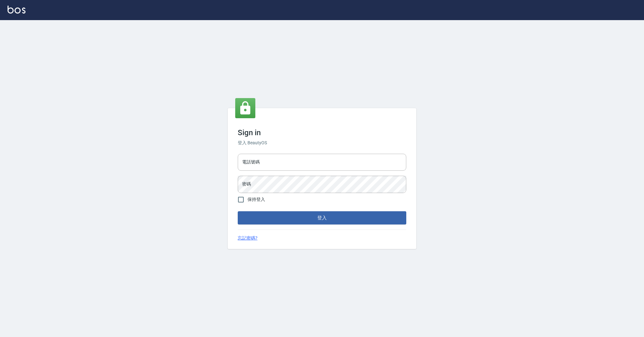 This screenshot has height=337, width=644. Describe the element at coordinates (256, 199) in the screenshot. I see `span: 保持登入` at that location.